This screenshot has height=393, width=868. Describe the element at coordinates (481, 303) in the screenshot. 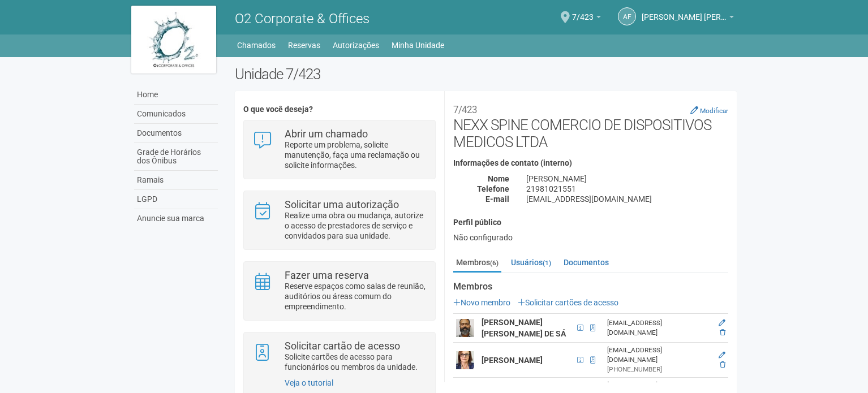

I see `a: Novo membro` at that location.